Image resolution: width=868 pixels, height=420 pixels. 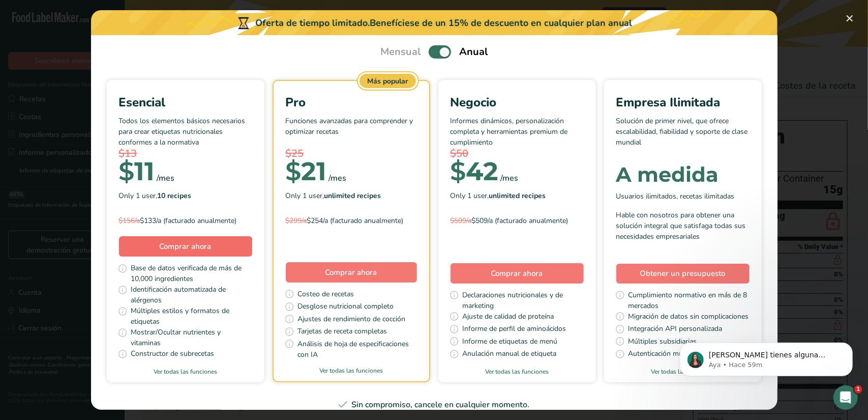 I want to click on span: Identificación automatizada de alérgenos, so click(x=192, y=295).